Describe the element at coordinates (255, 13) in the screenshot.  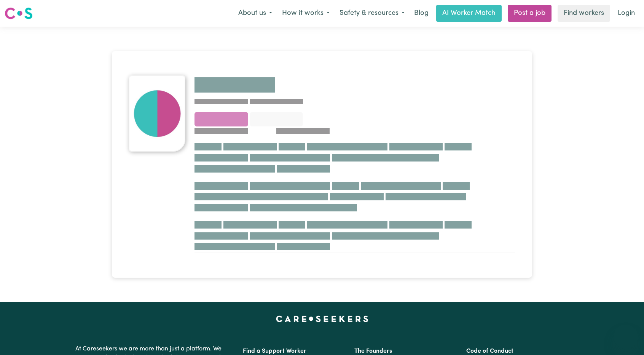
I see `button: About us` at that location.